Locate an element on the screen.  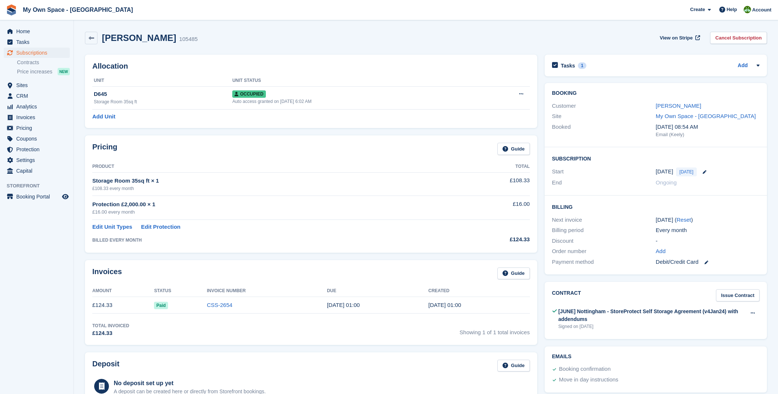
span: Help is located at coordinates (732, 10).